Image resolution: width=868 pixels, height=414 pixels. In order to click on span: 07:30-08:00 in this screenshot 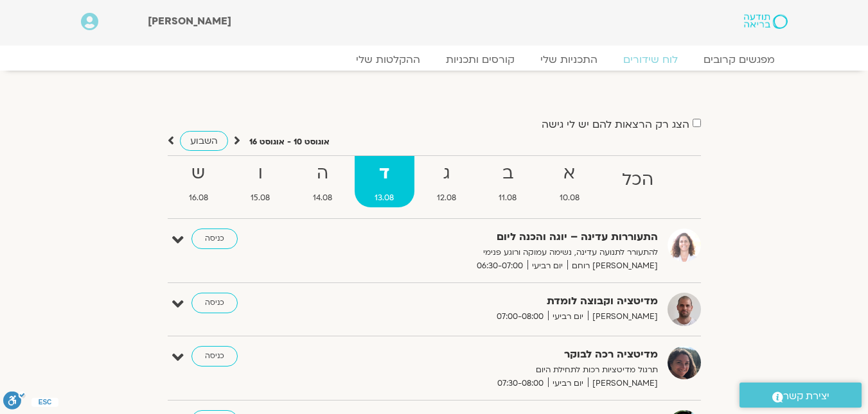, I will do `click(520, 384)`.